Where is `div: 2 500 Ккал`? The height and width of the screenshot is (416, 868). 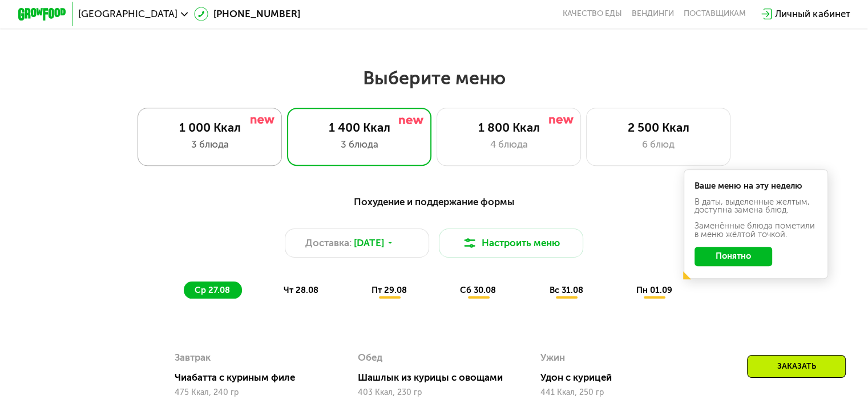 div: 2 500 Ккал is located at coordinates (658, 127).